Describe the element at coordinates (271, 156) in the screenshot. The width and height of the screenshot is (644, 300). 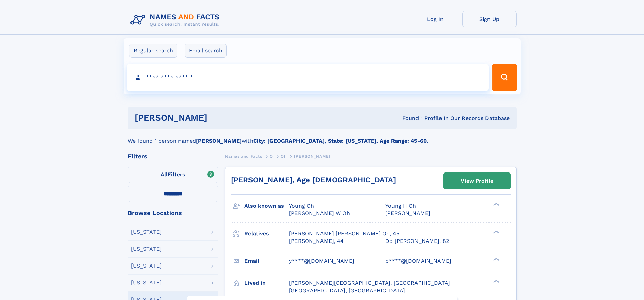
I see `a: O` at that location.